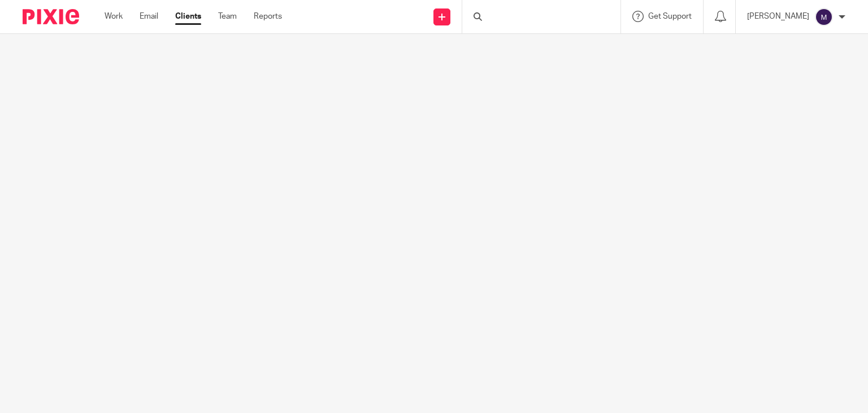 Image resolution: width=868 pixels, height=413 pixels. What do you see at coordinates (268, 17) in the screenshot?
I see `a: Reports` at bounding box center [268, 17].